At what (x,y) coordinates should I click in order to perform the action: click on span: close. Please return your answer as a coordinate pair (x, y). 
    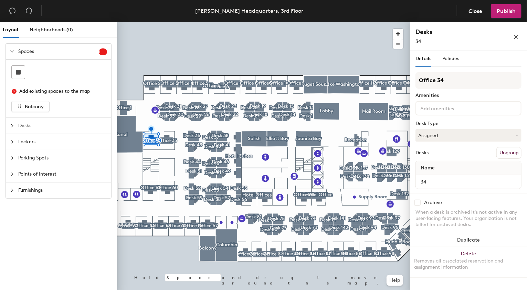
    Looking at the image, I should click on (516, 37).